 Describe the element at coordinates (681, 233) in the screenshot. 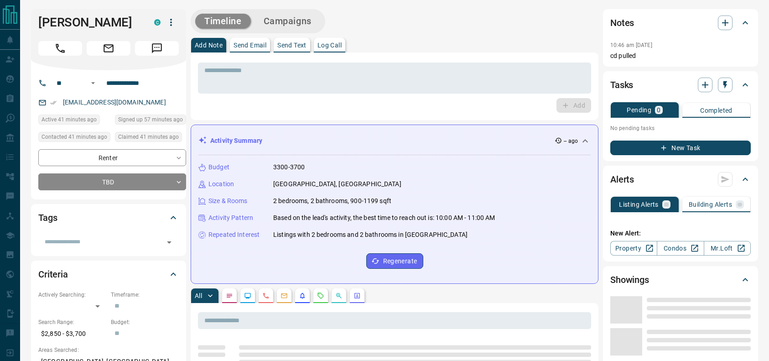

I see `p: New Alert:` at that location.